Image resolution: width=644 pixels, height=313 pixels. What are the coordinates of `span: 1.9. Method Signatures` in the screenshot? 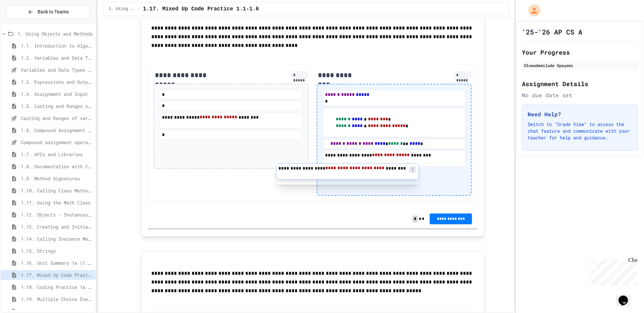 It's located at (57, 179).